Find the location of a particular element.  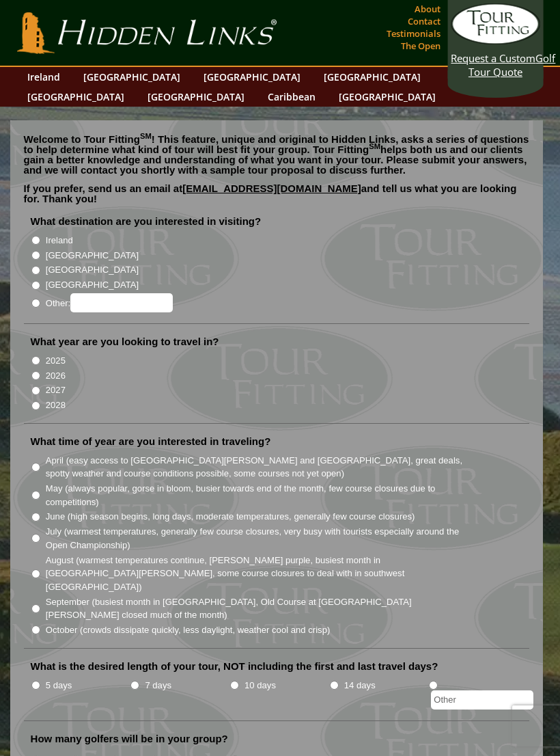

label: Ireland is located at coordinates (60, 241).